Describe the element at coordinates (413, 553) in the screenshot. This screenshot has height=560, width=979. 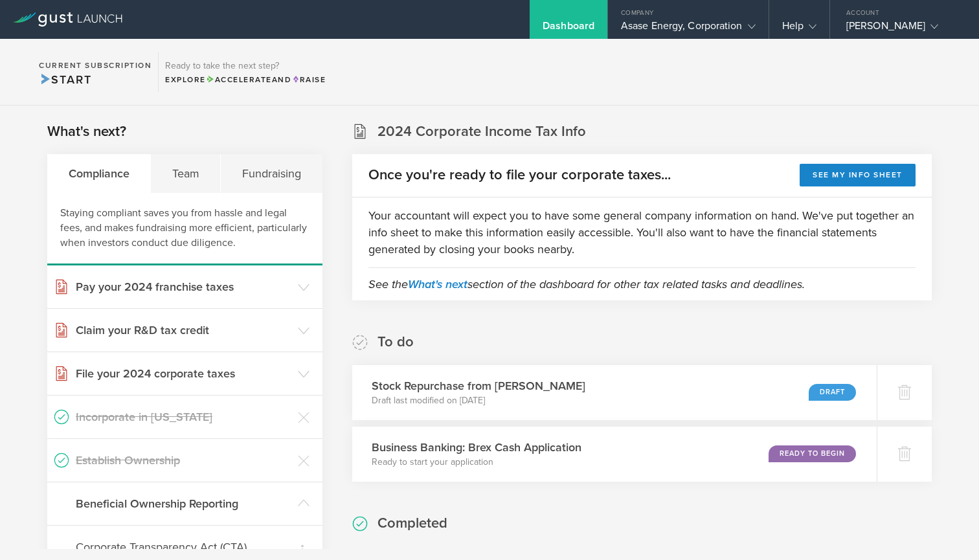
I see `a: Download all documents (ZIP)` at that location.